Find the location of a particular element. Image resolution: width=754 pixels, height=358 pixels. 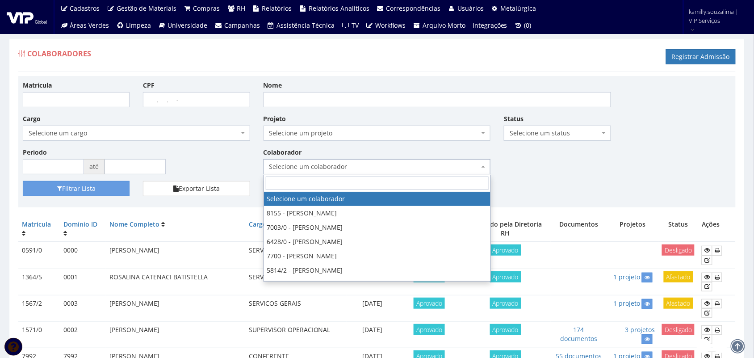

a: Assistência Técnica is located at coordinates (301, 25).